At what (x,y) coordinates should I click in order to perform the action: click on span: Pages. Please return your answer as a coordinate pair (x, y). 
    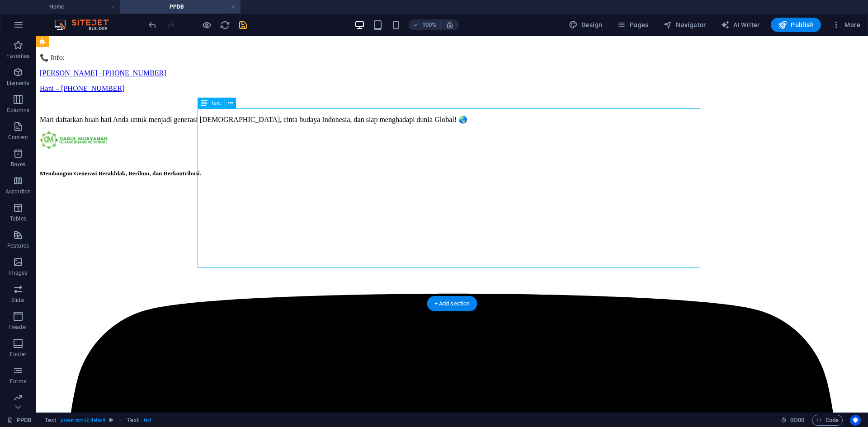
    Looking at the image, I should click on (633, 25).